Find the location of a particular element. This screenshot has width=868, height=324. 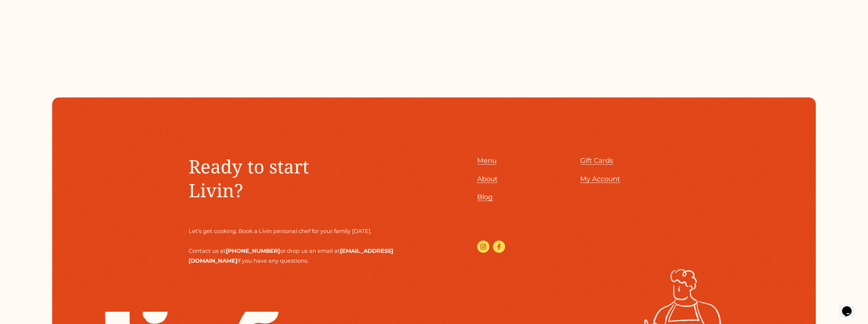

a: Facebook is located at coordinates (499, 246).